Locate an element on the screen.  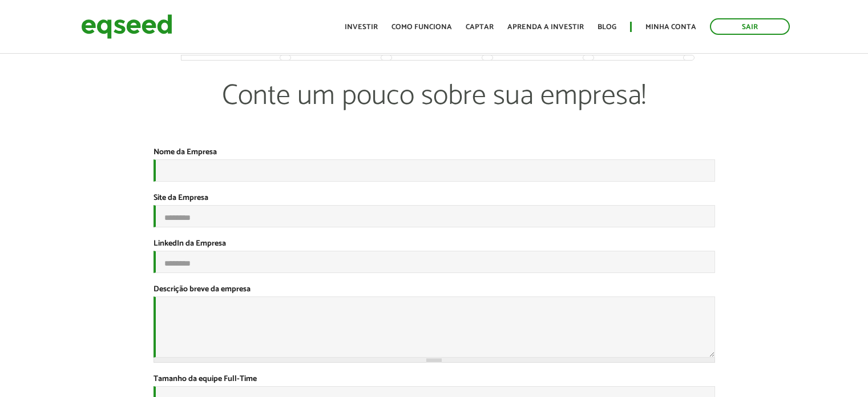
p: Conte um pouco sobre sua empresa! is located at coordinates (434, 113).